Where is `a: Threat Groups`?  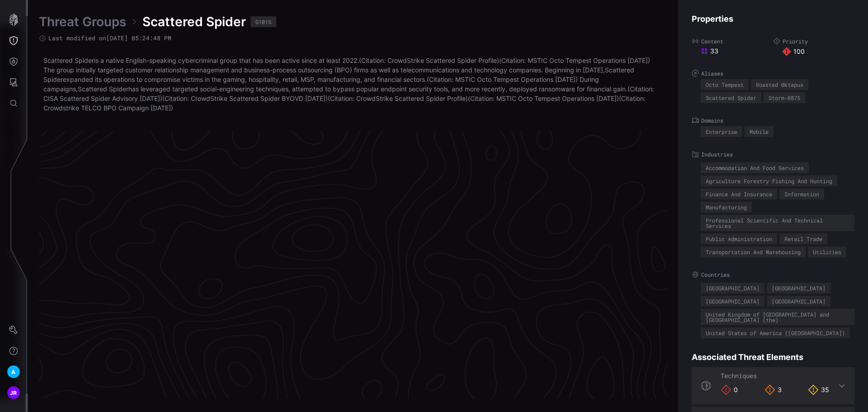 a: Threat Groups is located at coordinates (82, 22).